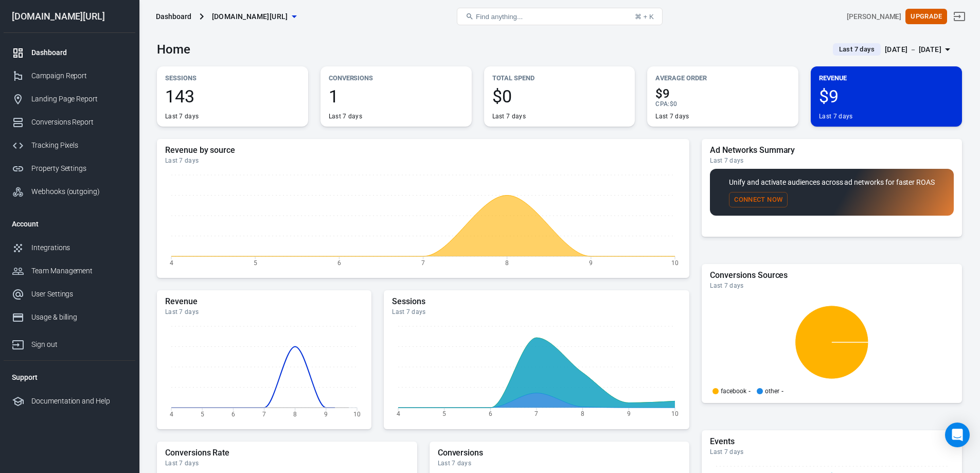 The image size is (980, 473). I want to click on div: Account id: jpAhHtDX, so click(874, 16).